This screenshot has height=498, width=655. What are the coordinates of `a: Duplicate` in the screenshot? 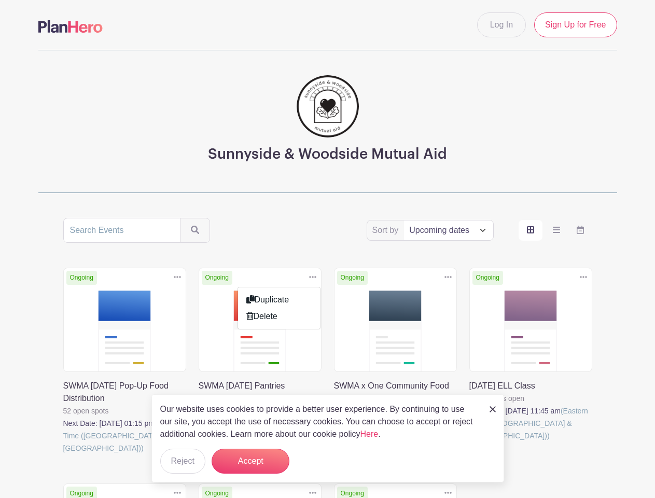 It's located at (279, 300).